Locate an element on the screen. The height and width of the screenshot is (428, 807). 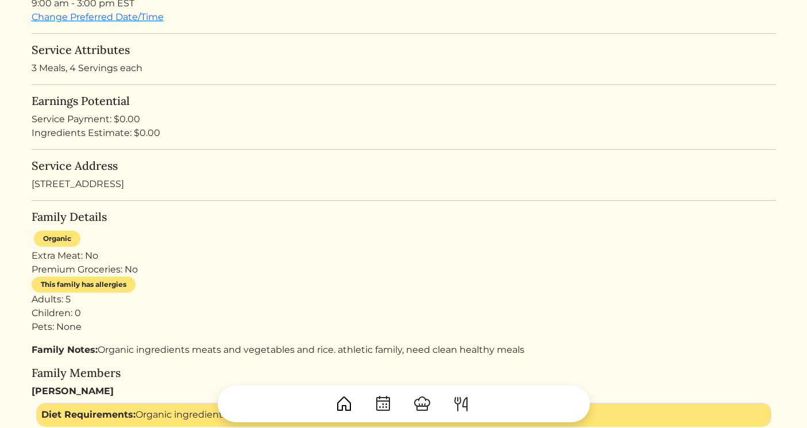
div: Service Payment: $0.00 is located at coordinates (404, 119).